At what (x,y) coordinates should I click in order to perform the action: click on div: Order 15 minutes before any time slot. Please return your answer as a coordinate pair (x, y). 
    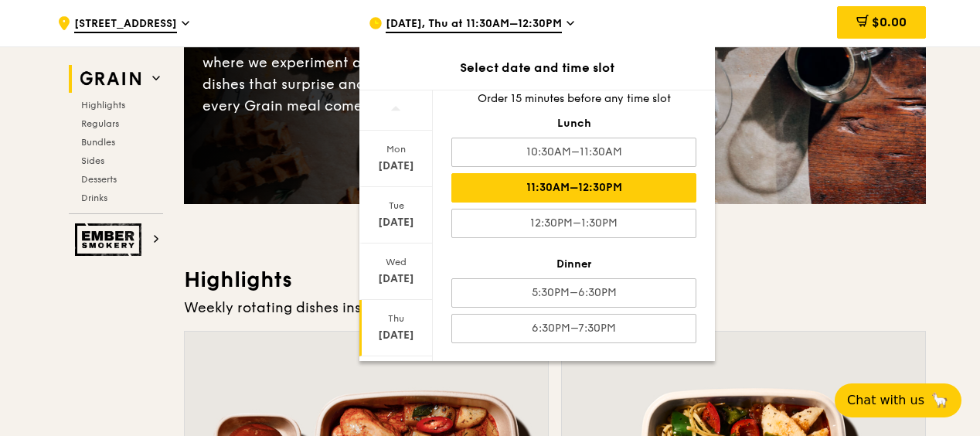
    Looking at the image, I should click on (573, 99).